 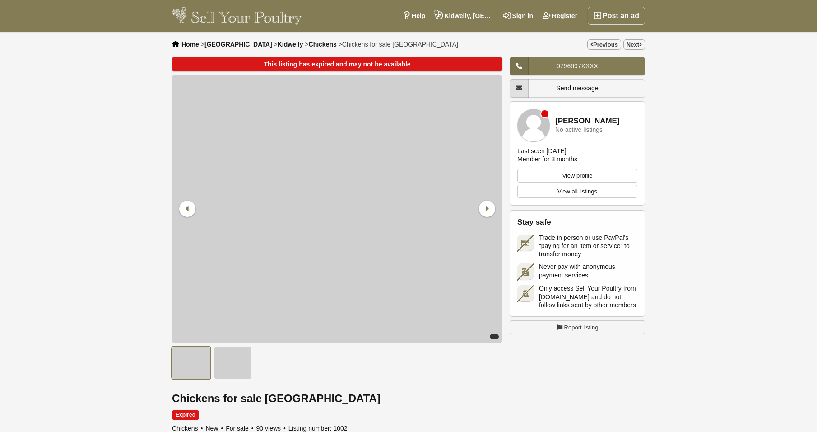 What do you see at coordinates (233, 363) in the screenshot?
I see `img: Chickens for sale south Wales - 2` at bounding box center [233, 363].